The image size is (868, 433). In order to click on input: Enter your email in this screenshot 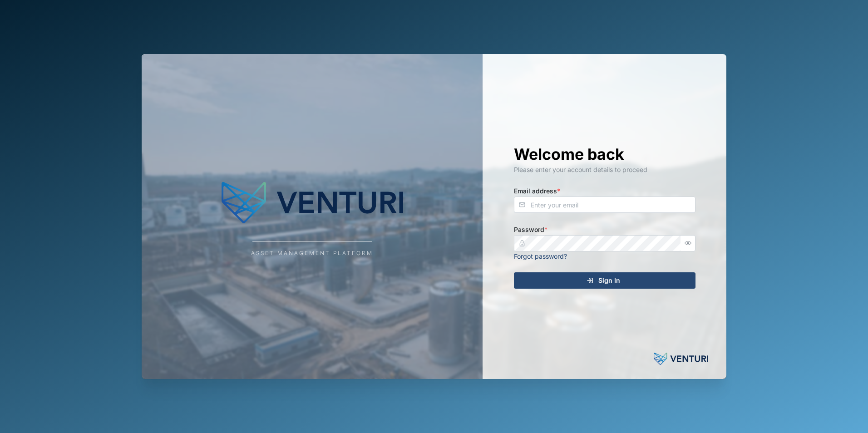, I will do `click(605, 204)`.